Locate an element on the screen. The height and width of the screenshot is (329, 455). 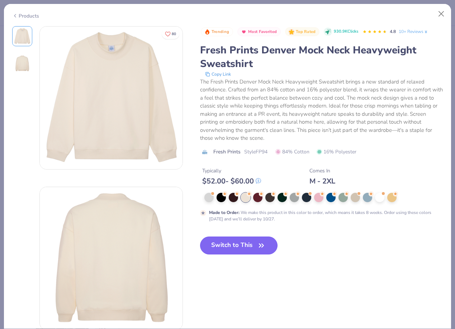
span: 4.8 is located at coordinates (393, 32).